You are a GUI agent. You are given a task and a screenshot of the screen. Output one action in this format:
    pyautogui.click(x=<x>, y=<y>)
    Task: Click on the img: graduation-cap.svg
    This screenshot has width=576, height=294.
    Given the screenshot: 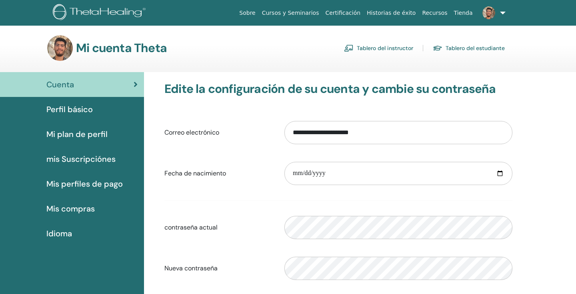 What is the action you would take?
    pyautogui.click(x=438, y=48)
    